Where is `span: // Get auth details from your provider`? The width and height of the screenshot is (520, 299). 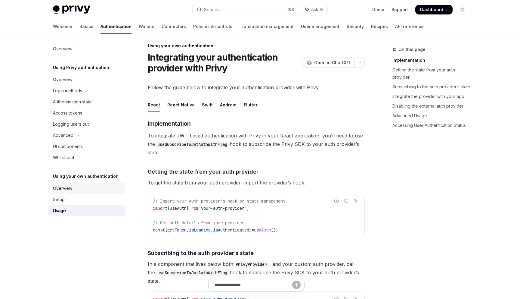
span: // Get auth details from your provider is located at coordinates (199, 223).